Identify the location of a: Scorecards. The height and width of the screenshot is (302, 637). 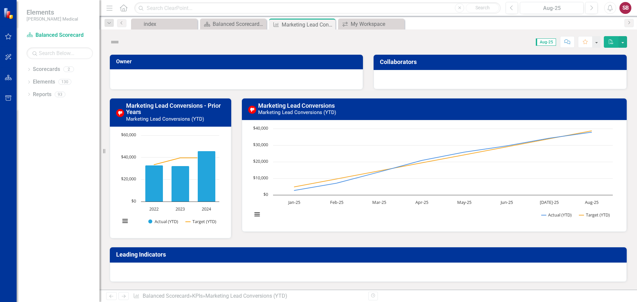
(46, 69).